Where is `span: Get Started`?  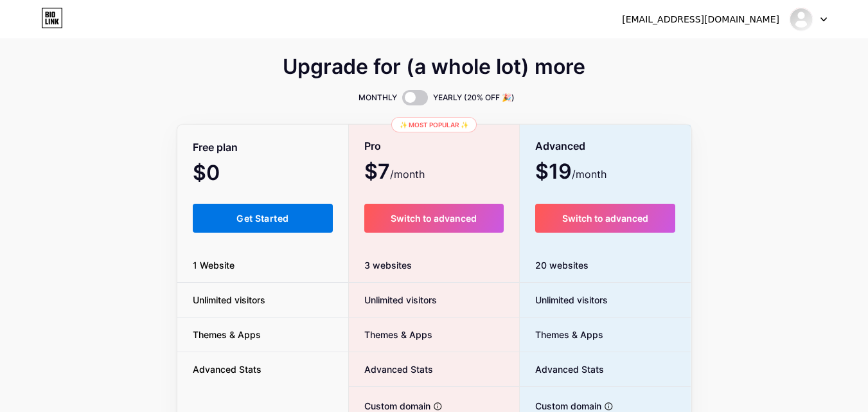
span: Get Started is located at coordinates (262, 218).